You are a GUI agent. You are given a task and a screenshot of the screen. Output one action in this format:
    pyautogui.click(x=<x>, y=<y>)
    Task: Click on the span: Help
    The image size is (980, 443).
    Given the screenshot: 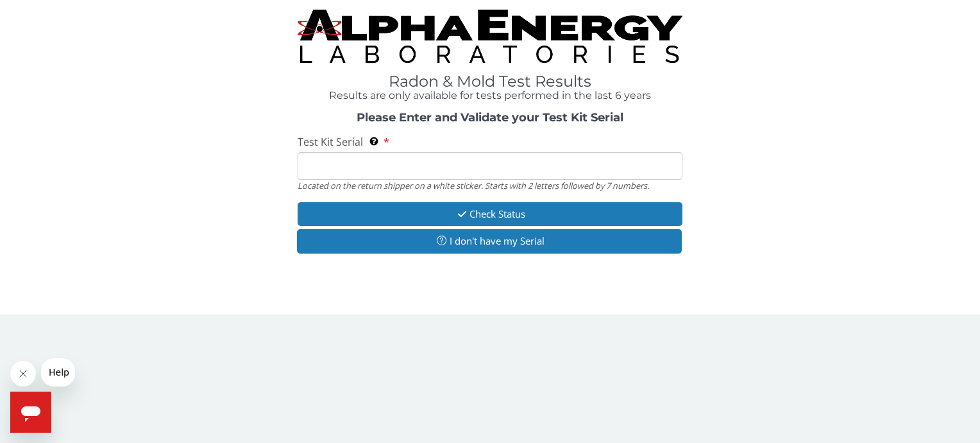 What is the action you would take?
    pyautogui.click(x=18, y=14)
    